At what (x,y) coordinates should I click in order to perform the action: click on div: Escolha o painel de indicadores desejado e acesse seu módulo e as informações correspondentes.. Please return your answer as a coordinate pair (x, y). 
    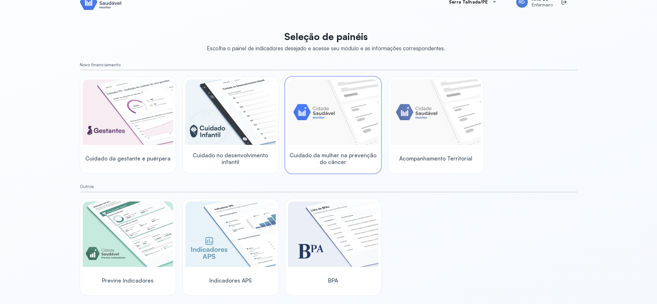
    Looking at the image, I should click on (326, 48).